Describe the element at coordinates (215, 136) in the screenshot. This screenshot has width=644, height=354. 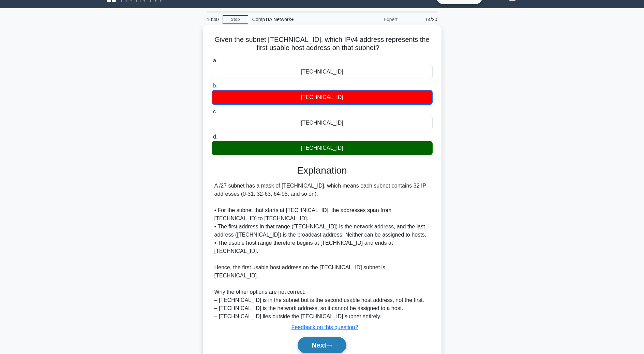
I see `span: d.` at that location.